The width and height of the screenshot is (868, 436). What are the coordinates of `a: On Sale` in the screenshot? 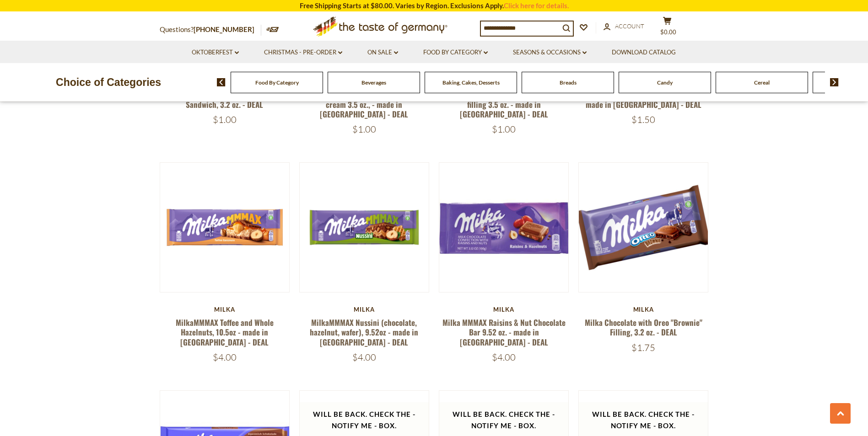 It's located at (383, 52).